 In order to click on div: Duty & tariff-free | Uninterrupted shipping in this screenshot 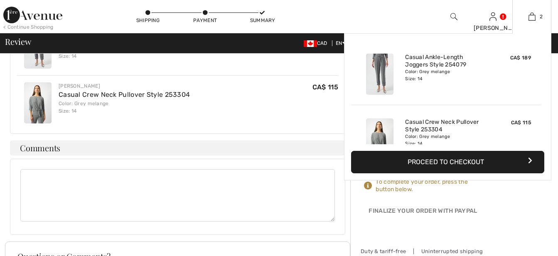, I will do `click(423, 251)`.